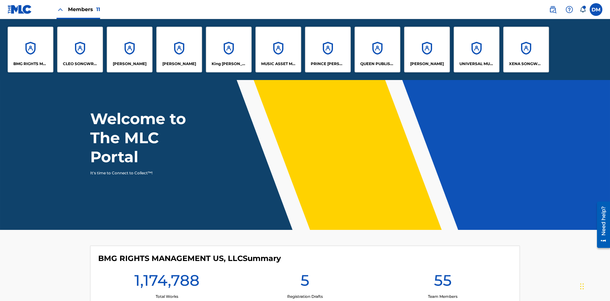 The width and height of the screenshot is (610, 301). What do you see at coordinates (31, 64) in the screenshot?
I see `p: BMG RIGHTS MANAGEMENT US, LLC` at bounding box center [31, 64].